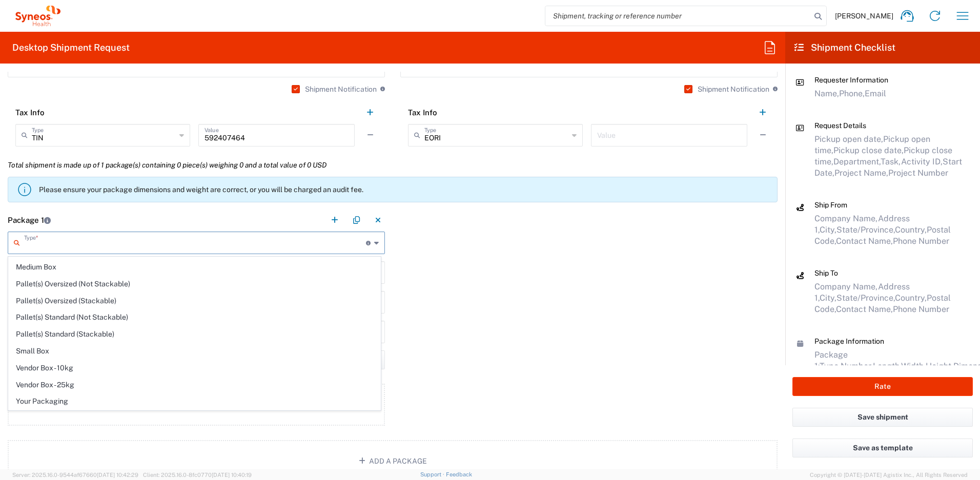  What do you see at coordinates (921, 161) in the screenshot?
I see `span: Activity ID,` at bounding box center [921, 161].